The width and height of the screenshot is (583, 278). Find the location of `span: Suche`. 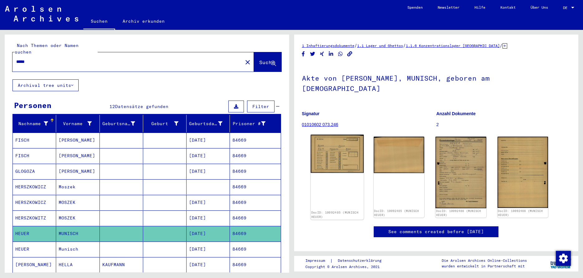

span: Suche is located at coordinates (267, 62).